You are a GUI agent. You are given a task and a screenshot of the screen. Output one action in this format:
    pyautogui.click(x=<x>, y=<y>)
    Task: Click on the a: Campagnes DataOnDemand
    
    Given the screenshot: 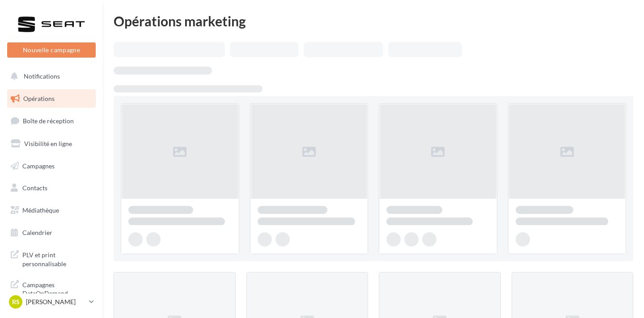 What is the action you would take?
    pyautogui.click(x=52, y=288)
    